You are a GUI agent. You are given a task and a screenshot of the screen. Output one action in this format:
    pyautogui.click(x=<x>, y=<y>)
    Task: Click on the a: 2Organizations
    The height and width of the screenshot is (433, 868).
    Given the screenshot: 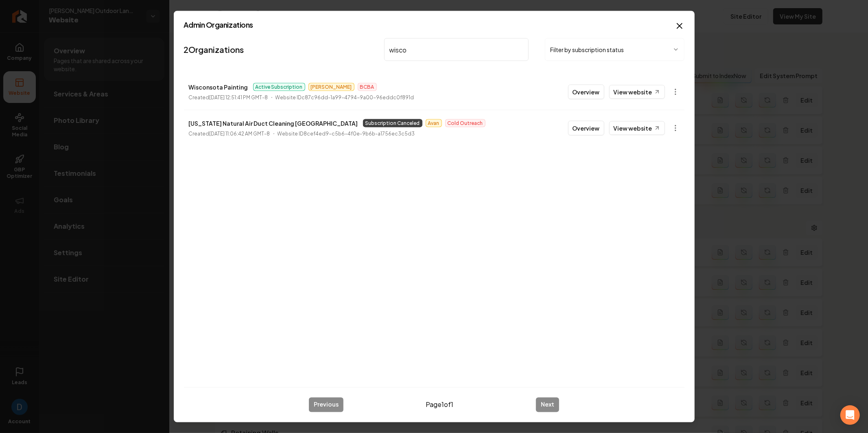 What is the action you would take?
    pyautogui.click(x=214, y=50)
    